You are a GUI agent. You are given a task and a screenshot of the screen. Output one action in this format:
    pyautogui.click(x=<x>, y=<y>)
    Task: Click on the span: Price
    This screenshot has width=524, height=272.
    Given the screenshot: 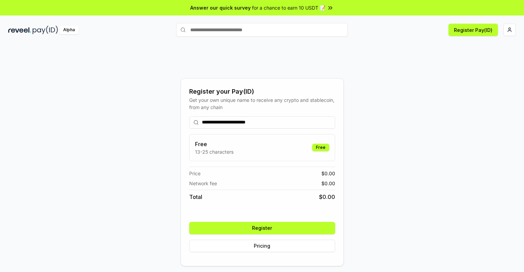 What is the action you would take?
    pyautogui.click(x=195, y=173)
    